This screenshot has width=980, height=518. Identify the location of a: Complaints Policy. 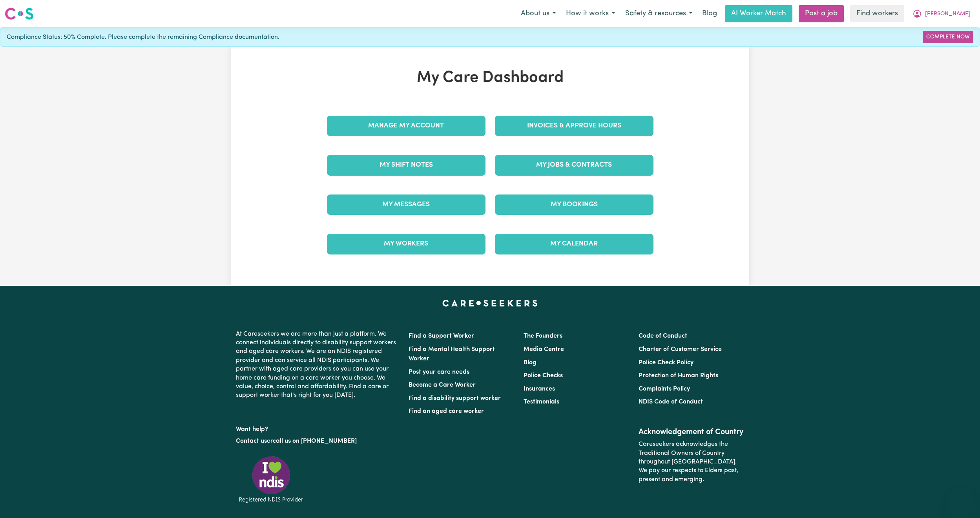
(664, 390).